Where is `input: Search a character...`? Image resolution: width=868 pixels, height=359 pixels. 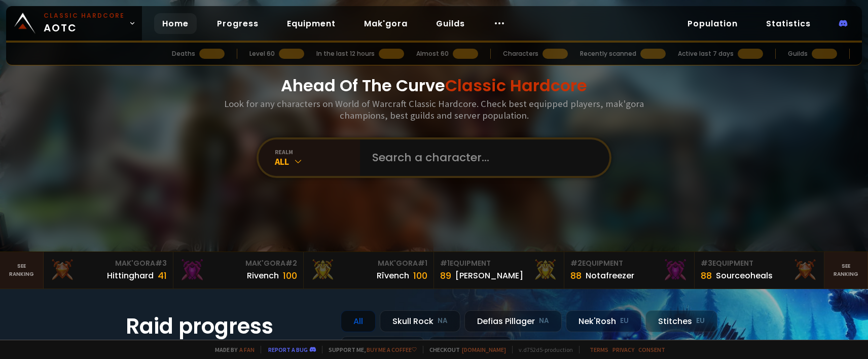
input: Search a character... is located at coordinates (481, 158).